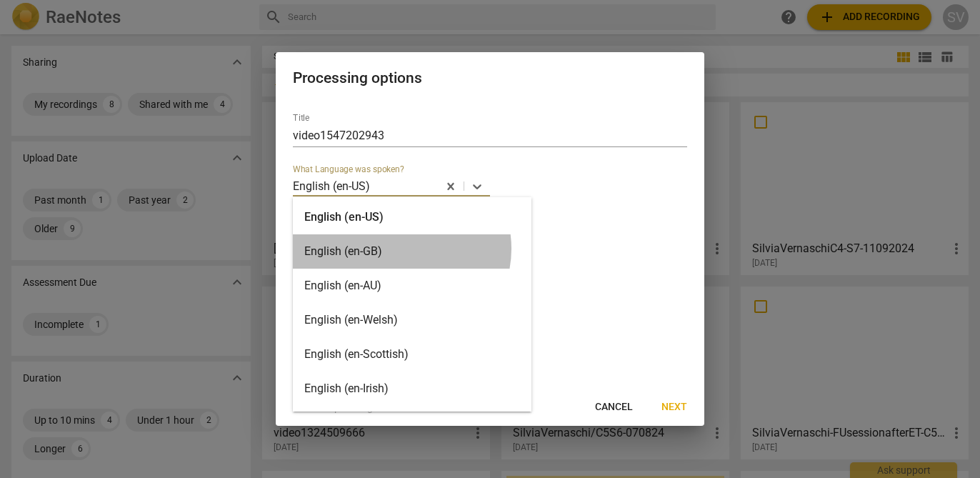  Describe the element at coordinates (675, 407) in the screenshot. I see `span: Next` at that location.